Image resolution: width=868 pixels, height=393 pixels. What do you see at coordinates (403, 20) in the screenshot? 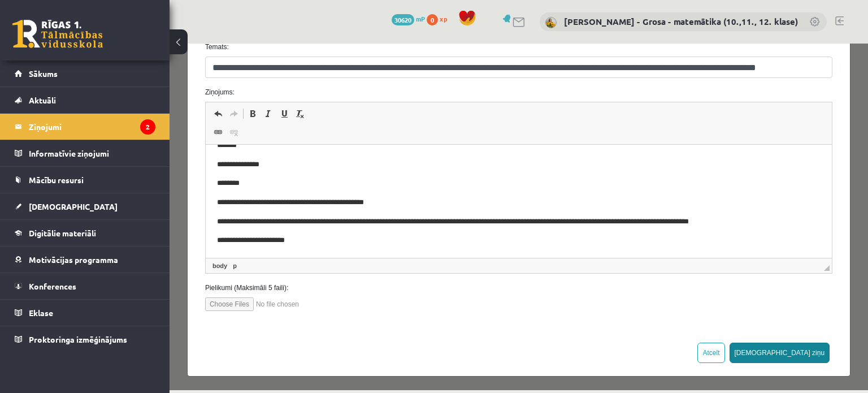
I see `span: 30620` at bounding box center [403, 20].